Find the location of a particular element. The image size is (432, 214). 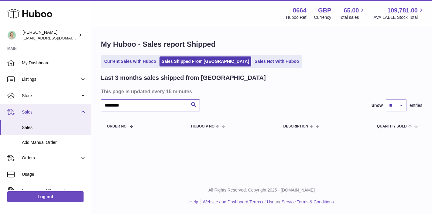

span: Add Manual Order is located at coordinates (54, 143).